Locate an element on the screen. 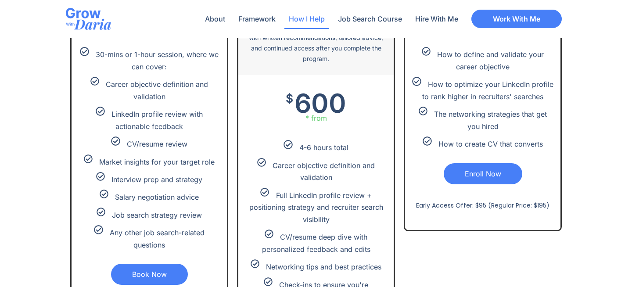  span: Full LinkedIn profile review + positioning strategy and recruiter search visibility is located at coordinates (316, 207).